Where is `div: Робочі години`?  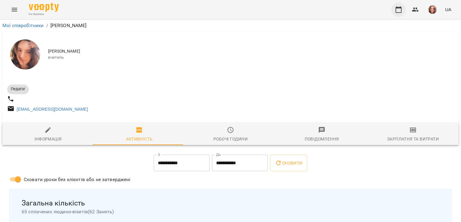 div: Робочі години is located at coordinates (231, 139).